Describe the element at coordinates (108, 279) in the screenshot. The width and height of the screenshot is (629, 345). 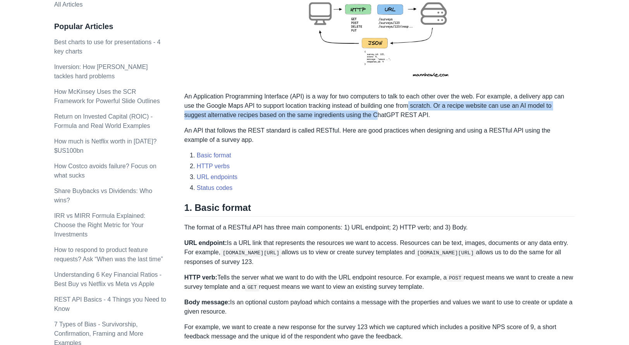
I see `a: Understanding 6 Key Financial Ratios - Best Buy vs Netflix vs Meta vs Apple` at that location.